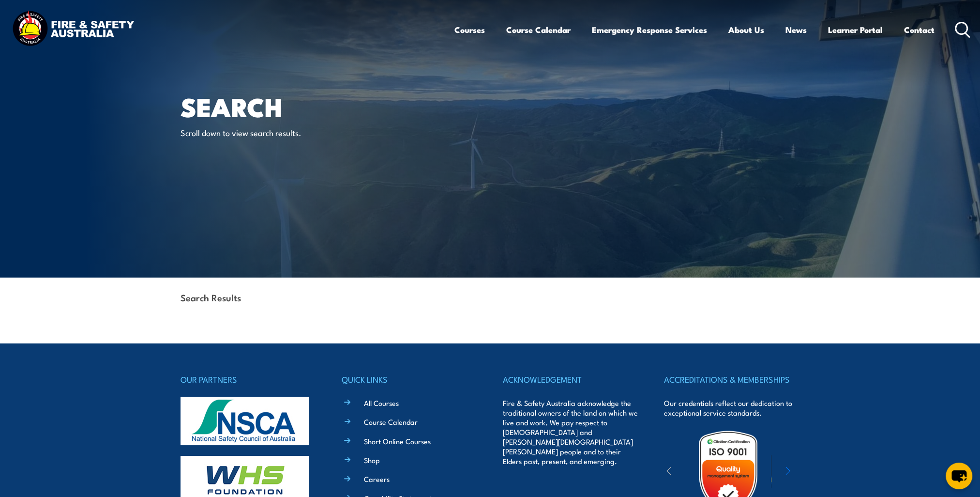 This screenshot has height=497, width=980. Describe the element at coordinates (571, 432) in the screenshot. I see `p: Fire & Safety Australia acknowledge the traditional owners of the land on which we live and work....` at that location.